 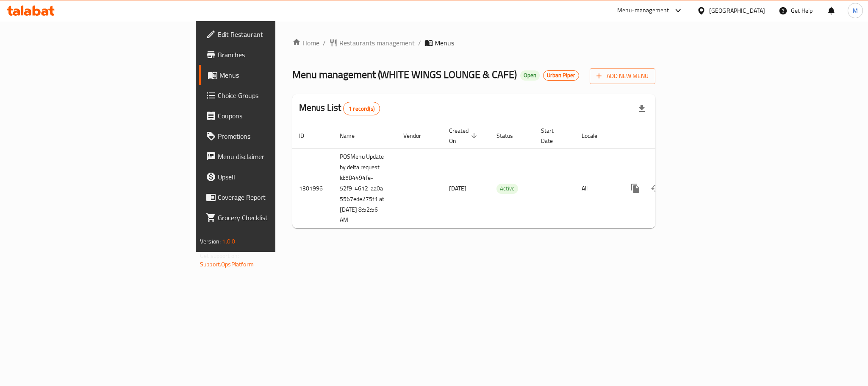 What do you see at coordinates (656, 188) in the screenshot?
I see `button: Change Status` at bounding box center [656, 188].